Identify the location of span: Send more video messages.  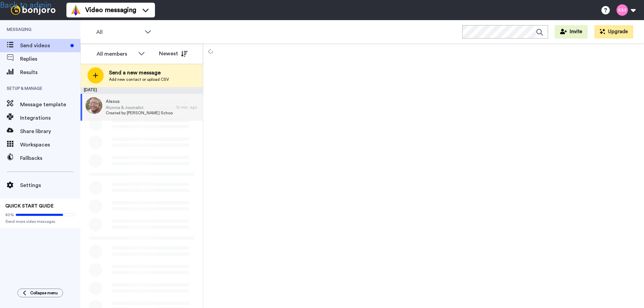
(40, 221).